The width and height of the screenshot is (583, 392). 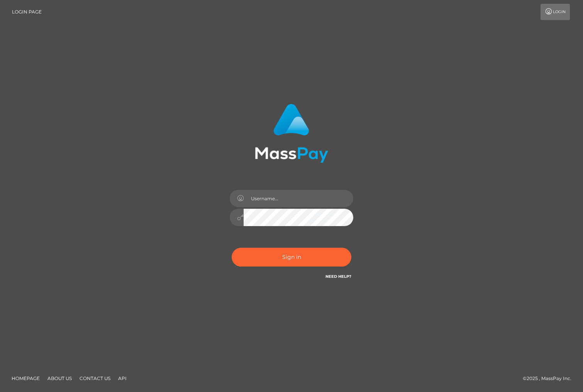 I want to click on a: Login, so click(x=555, y=12).